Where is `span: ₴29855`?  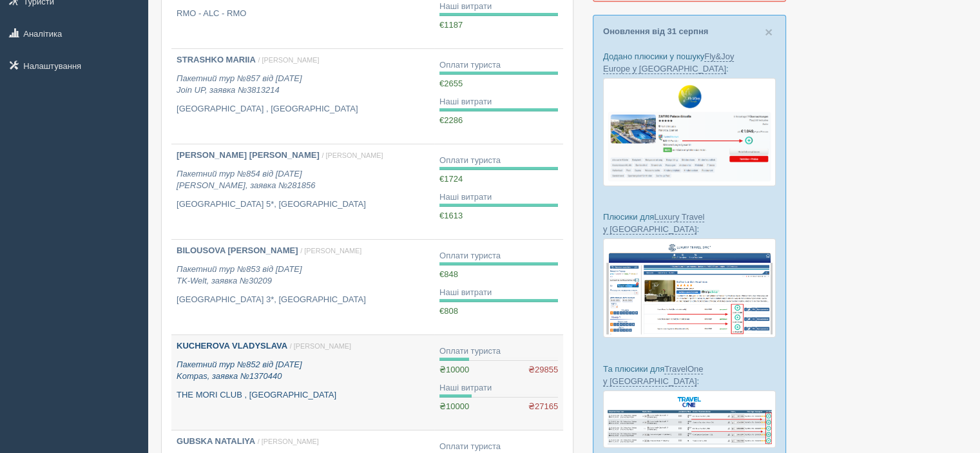 span: ₴29855 is located at coordinates (543, 370).